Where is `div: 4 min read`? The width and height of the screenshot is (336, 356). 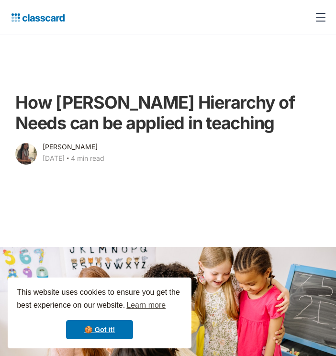 div: 4 min read is located at coordinates (88, 158).